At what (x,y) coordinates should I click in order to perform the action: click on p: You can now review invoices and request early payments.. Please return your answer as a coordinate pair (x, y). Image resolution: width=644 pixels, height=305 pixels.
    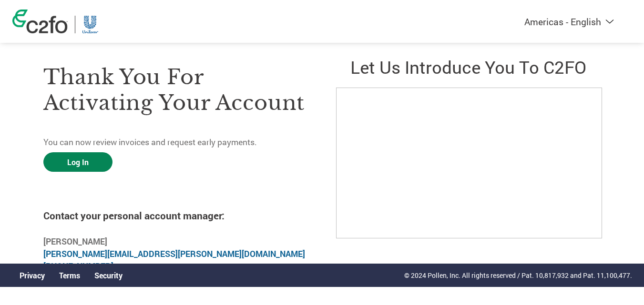
    Looking at the image, I should click on (176, 142).